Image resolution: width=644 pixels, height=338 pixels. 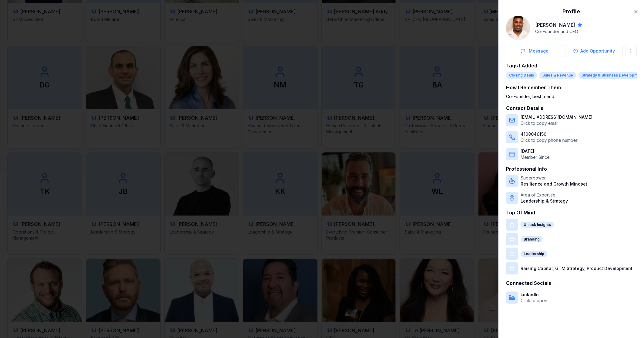 I want to click on p: Raising Capital, GTM Strategy, Product Development, so click(x=576, y=268).